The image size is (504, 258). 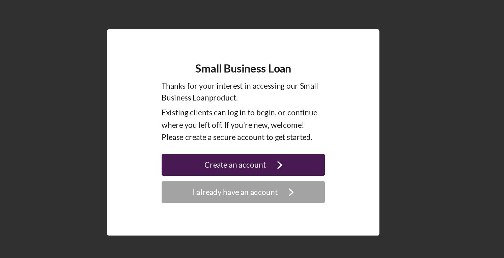 I want to click on div: I already have an account, so click(x=247, y=164).